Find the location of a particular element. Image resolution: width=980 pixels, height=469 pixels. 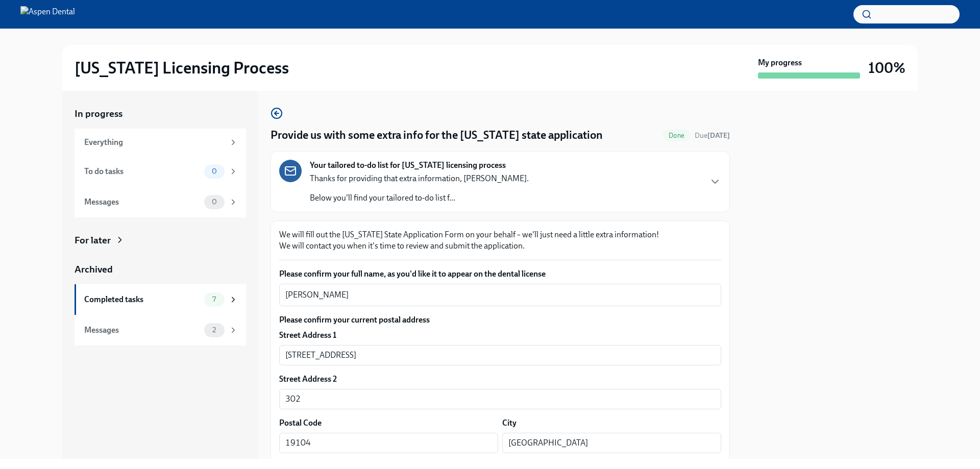

span: 2 is located at coordinates (214, 329).